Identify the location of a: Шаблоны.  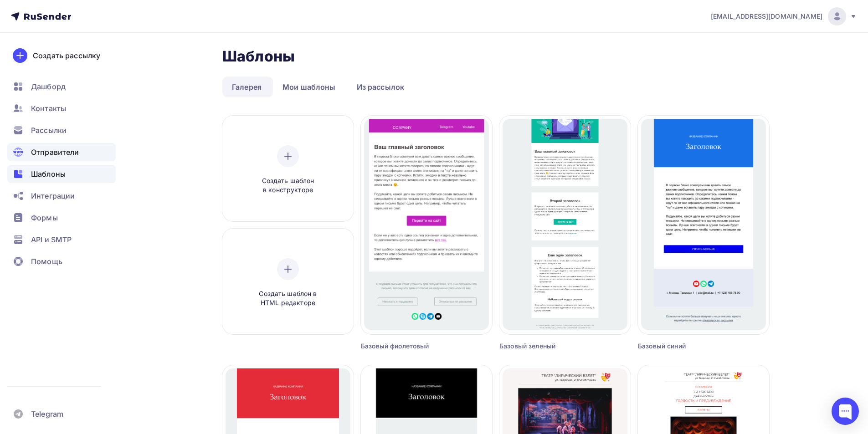
(61, 174).